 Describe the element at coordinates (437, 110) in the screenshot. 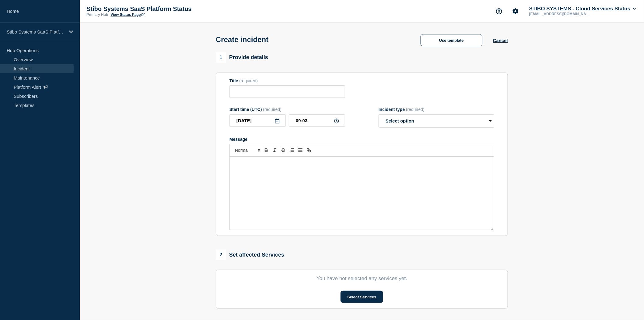

I see `div: Incident type` at that location.